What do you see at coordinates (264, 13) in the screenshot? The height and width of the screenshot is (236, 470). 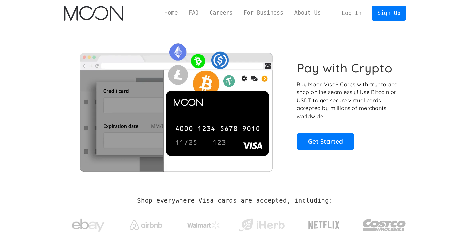 I see `a: For Business` at bounding box center [264, 13].